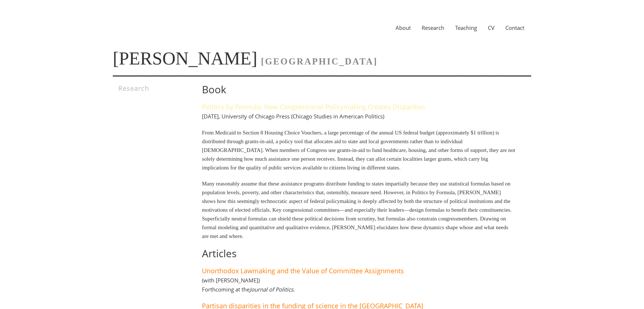  What do you see at coordinates (314, 107) in the screenshot?
I see `a: Politics by Formula: How Congressional Policymaking Creates Disparities` at bounding box center [314, 107].